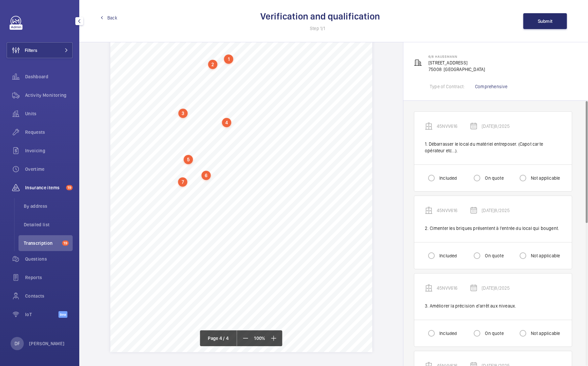  I want to click on span: By address, so click(48, 206).